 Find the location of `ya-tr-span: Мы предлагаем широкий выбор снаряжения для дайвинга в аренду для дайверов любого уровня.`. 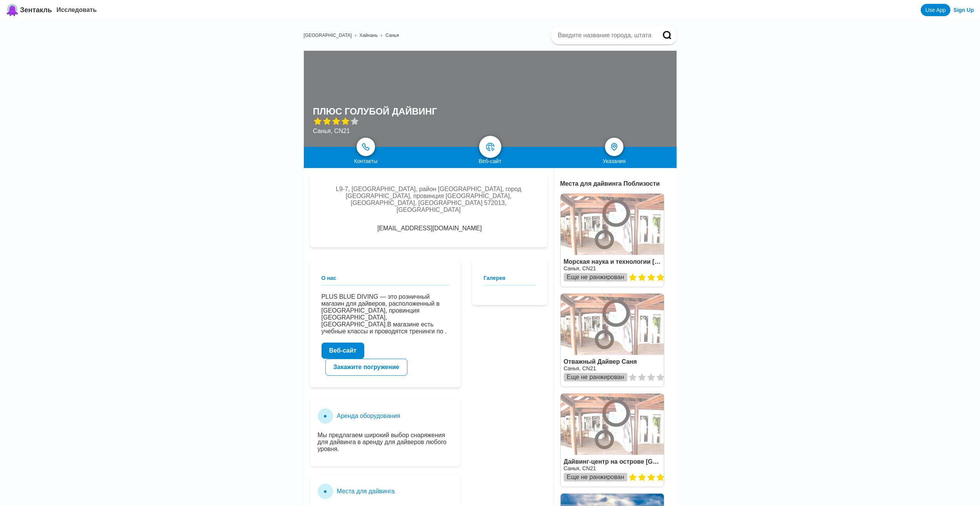

ya-tr-span: Мы предлагаем широкий выбор снаряжения для дайвинга в аренду для дайверов любого уровня. is located at coordinates (382, 442).